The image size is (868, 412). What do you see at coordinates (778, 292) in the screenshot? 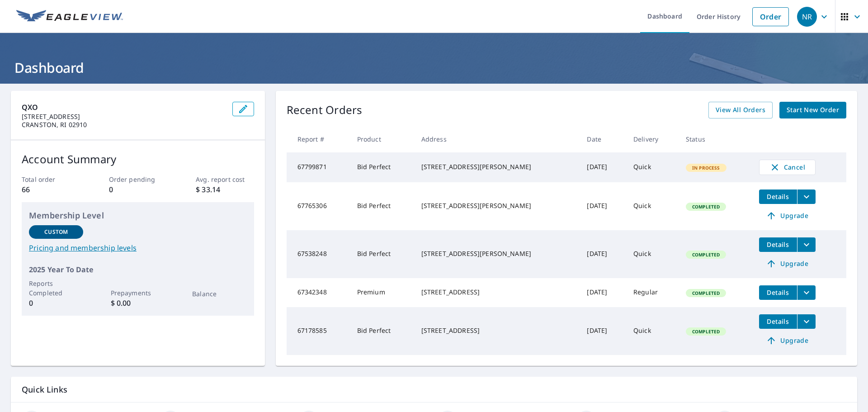
I see `button: detailsBtn-67342348` at bounding box center [778, 292].